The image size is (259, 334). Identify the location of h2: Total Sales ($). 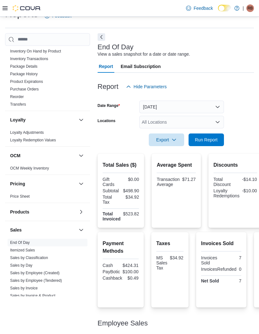
(121, 165).